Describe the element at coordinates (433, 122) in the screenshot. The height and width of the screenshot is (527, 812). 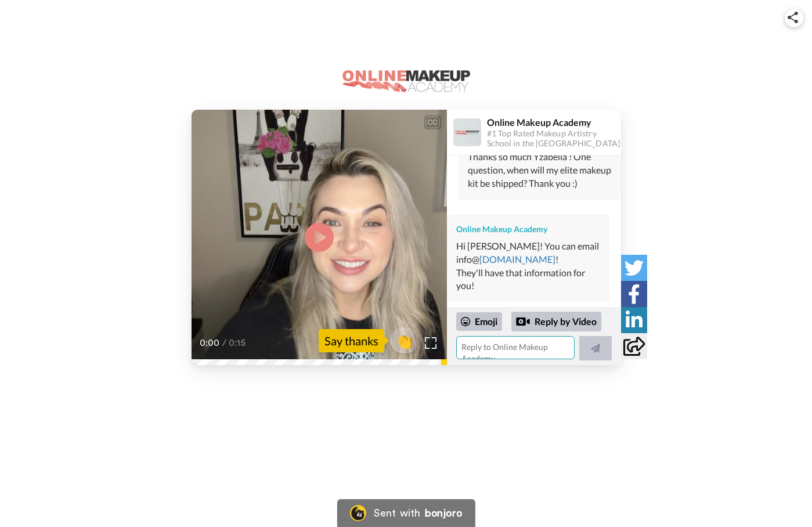
I see `div: CC` at that location.